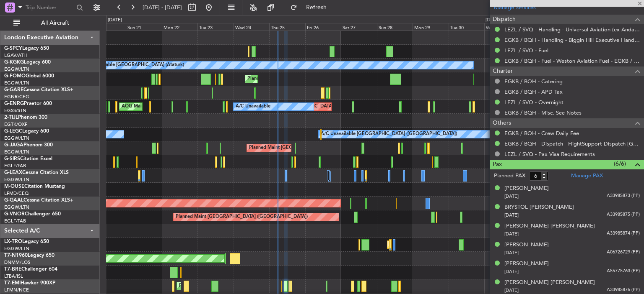  I want to click on a: G-SIRSCitation Excel, so click(28, 159).